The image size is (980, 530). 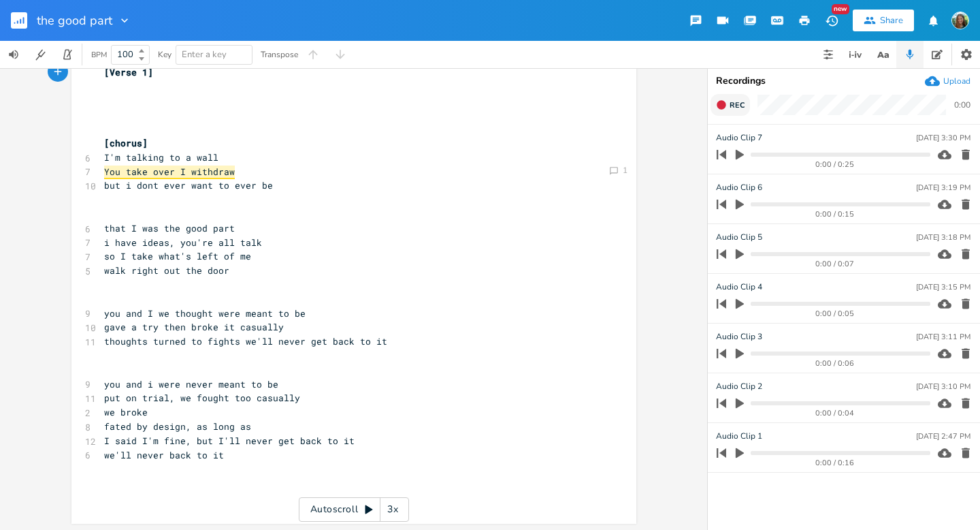 I want to click on img: Olivia Burnette, so click(x=961, y=21).